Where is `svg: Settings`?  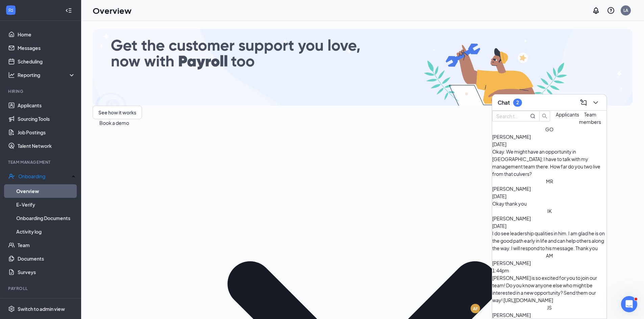
svg: Settings is located at coordinates (11, 309).